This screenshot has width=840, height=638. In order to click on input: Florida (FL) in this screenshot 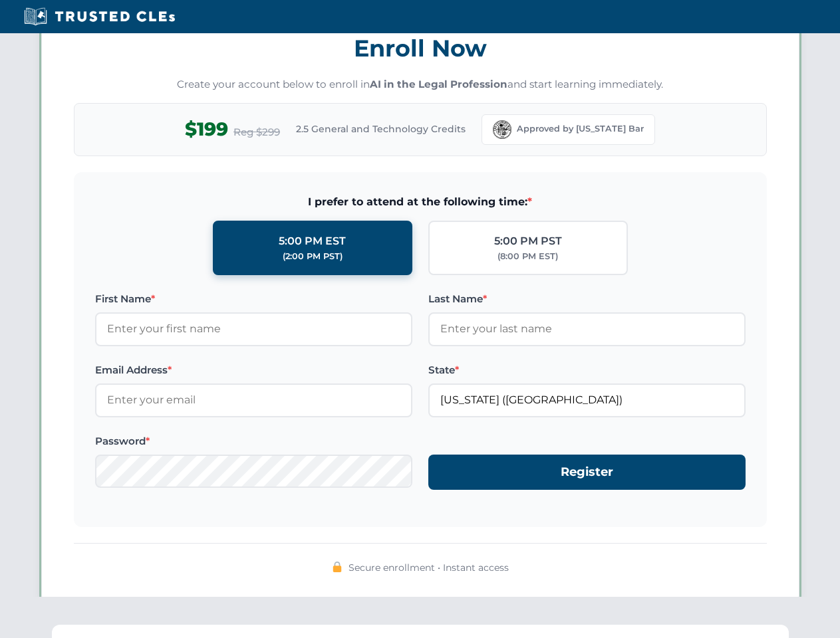, I will do `click(586, 400)`.